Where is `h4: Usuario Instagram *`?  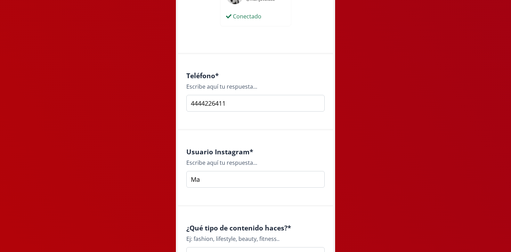 h4: Usuario Instagram * is located at coordinates (255, 151).